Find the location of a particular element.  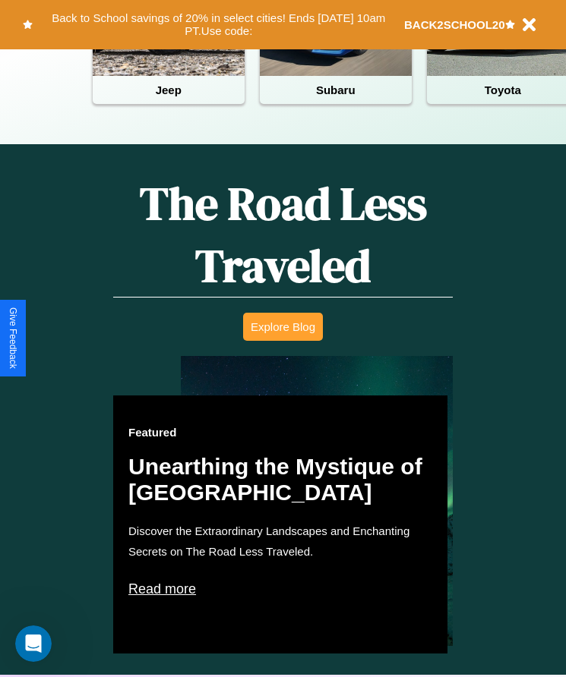

h4: Jeep is located at coordinates (169, 90).